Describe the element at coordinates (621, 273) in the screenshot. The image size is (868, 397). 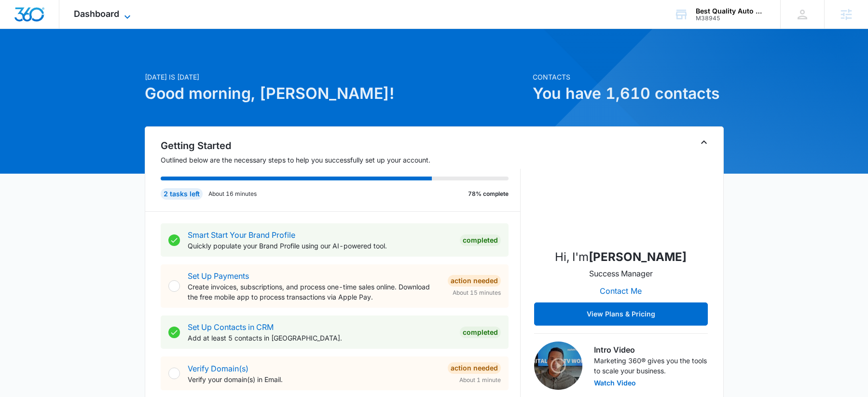
I see `p: Success Manager` at that location.